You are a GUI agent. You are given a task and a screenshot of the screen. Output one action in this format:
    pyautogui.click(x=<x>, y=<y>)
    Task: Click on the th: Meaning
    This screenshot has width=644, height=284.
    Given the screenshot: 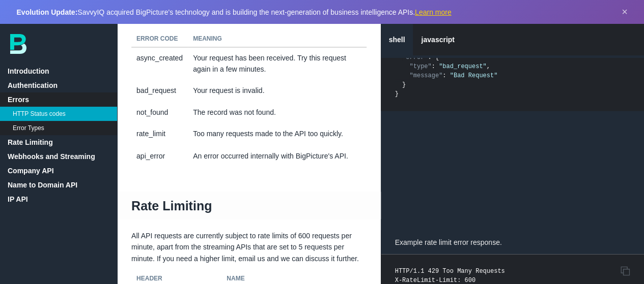 What is the action you would take?
    pyautogui.click(x=277, y=39)
    